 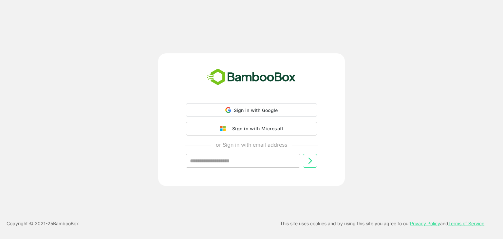 I want to click on img: bamboobox, so click(x=251, y=77).